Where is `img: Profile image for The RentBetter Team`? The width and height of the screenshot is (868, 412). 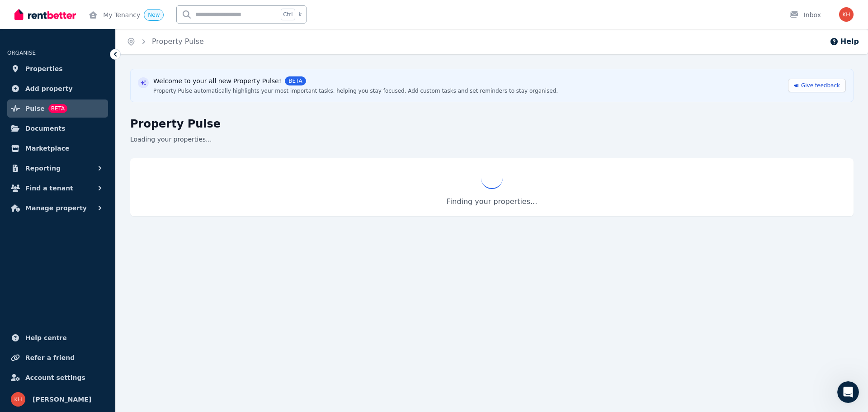 img: Profile image for The RentBetter Team is located at coordinates (33, 12).